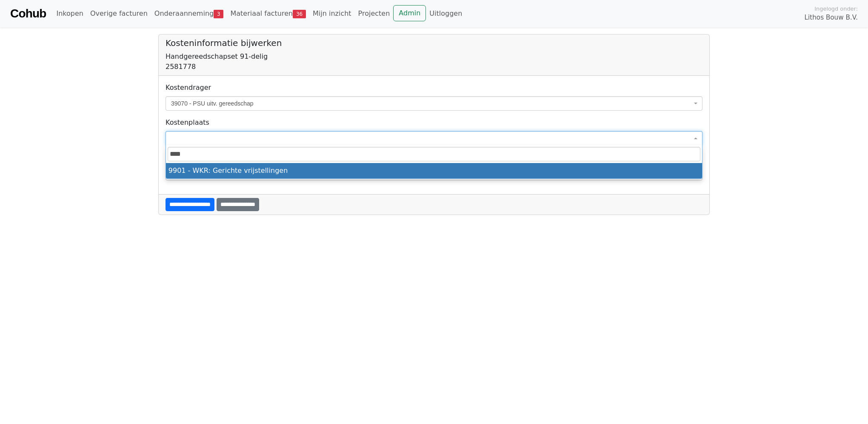  What do you see at coordinates (409, 13) in the screenshot?
I see `a: Admin` at bounding box center [409, 13].